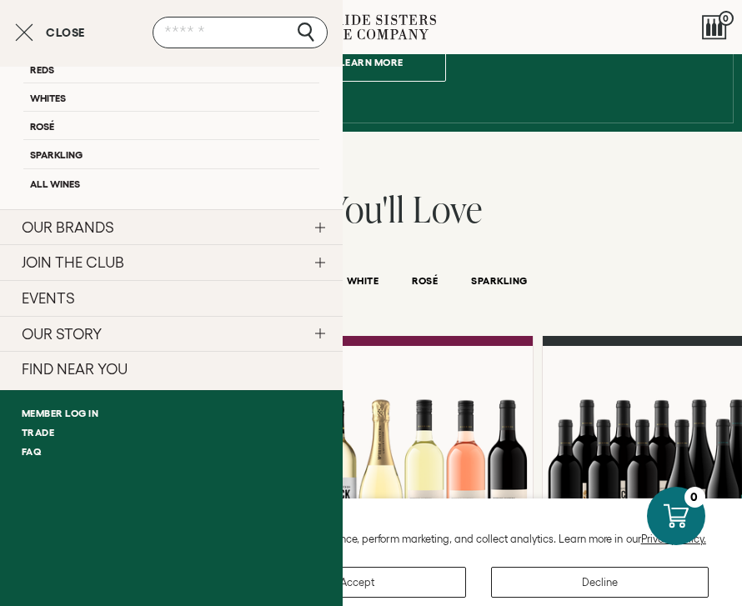 This screenshot has width=742, height=606. What do you see at coordinates (498, 282) in the screenshot?
I see `span: SPARKLING` at bounding box center [498, 282].